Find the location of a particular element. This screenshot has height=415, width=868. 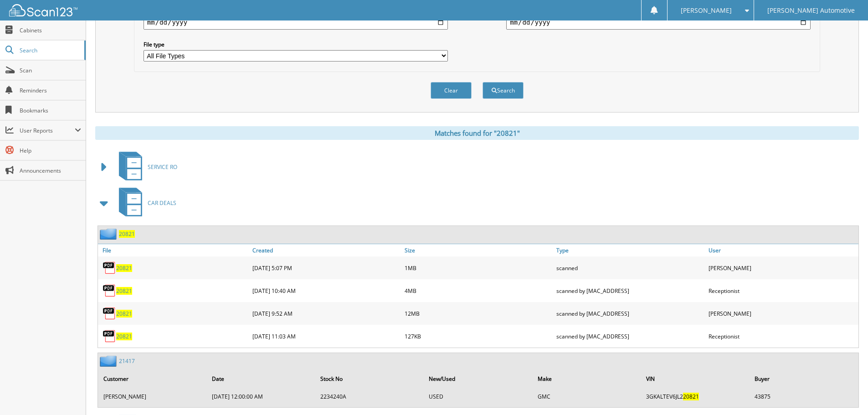

a: SERVICE RO is located at coordinates (145, 167).